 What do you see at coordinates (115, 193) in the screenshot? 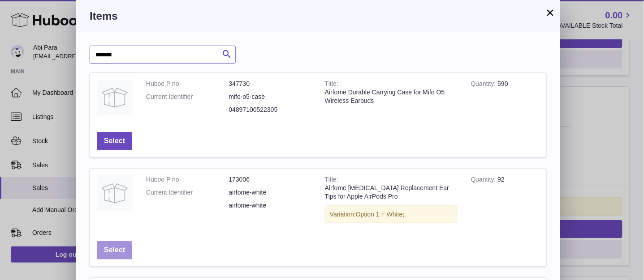
I see `img: Airfome Memory Foam Replacement Ear Tips for Apple AirPods Pro` at bounding box center [115, 193].